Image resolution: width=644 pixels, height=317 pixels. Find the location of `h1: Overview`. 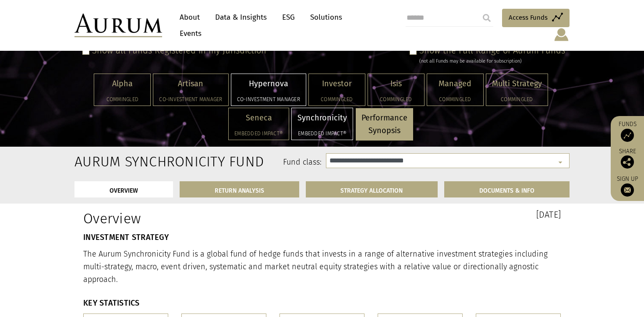

h1: Overview is located at coordinates (200, 219).